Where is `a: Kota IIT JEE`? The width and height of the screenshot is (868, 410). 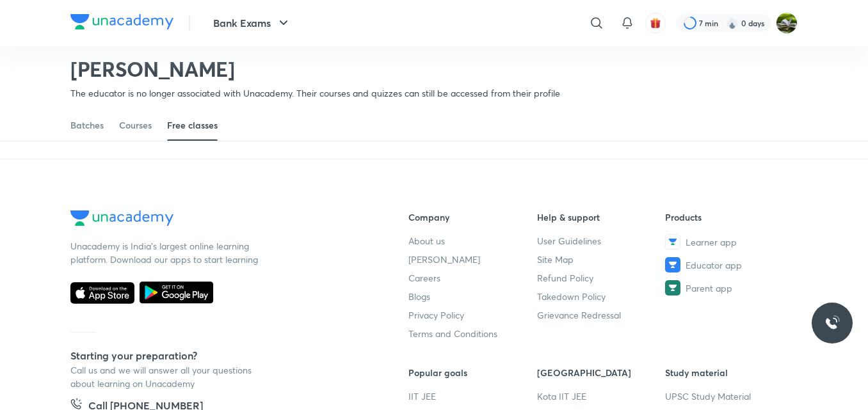
a: Kota IIT JEE is located at coordinates (601, 396).